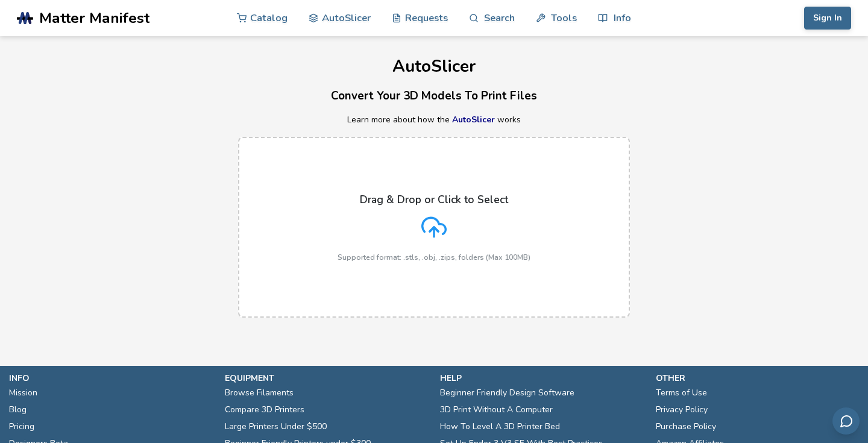 This screenshot has height=443, width=868. Describe the element at coordinates (500, 426) in the screenshot. I see `a: How To Level A 3D Printer Bed` at that location.